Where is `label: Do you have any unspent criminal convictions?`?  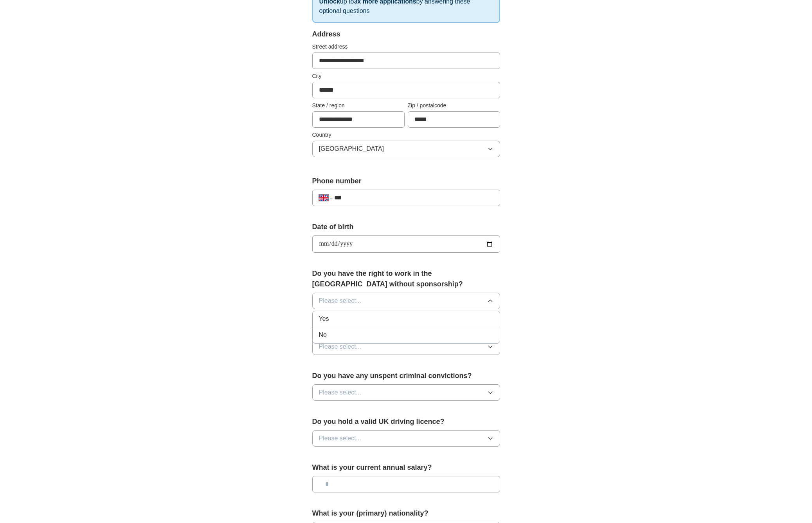 label: Do you have any unspent criminal convictions? is located at coordinates (406, 376).